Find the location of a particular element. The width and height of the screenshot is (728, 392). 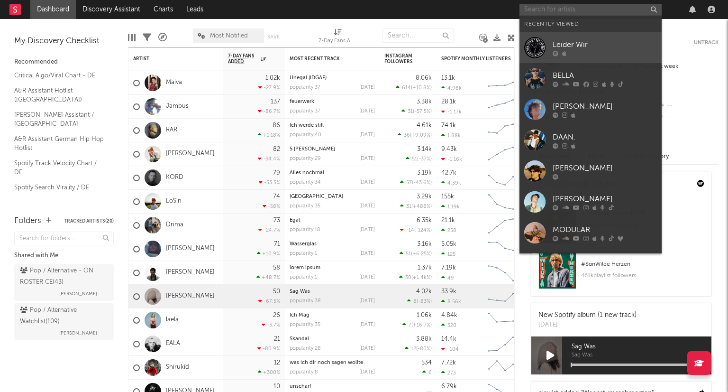

div: unscharf is located at coordinates (332, 386).